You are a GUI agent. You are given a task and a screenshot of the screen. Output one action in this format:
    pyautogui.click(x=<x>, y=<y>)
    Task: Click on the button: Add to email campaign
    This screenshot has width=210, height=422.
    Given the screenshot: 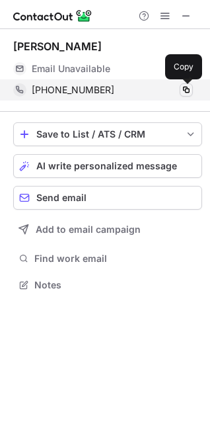 What is the action you would take?
    pyautogui.click(x=108, y=230)
    